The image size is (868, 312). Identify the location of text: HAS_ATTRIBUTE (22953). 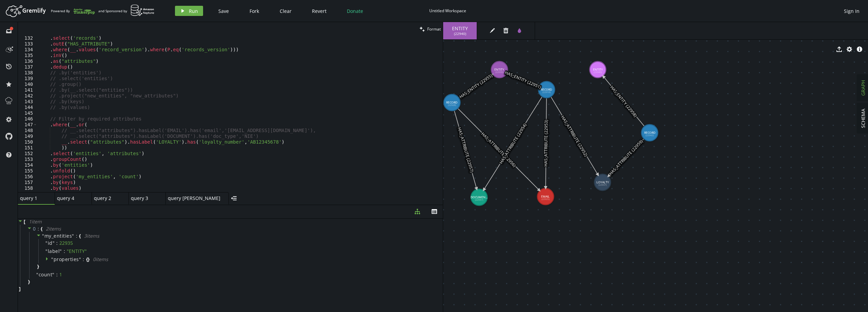
(546, 143).